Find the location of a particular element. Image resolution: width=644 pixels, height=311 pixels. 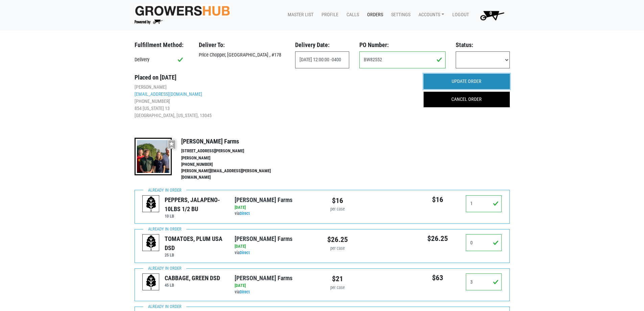

h3: Deliver To: is located at coordinates (242, 45).